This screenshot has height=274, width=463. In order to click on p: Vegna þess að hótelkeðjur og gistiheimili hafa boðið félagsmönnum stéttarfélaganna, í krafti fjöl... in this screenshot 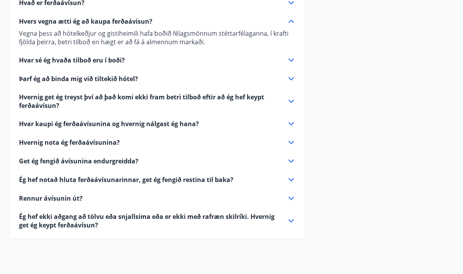, I will do `click(157, 38)`.